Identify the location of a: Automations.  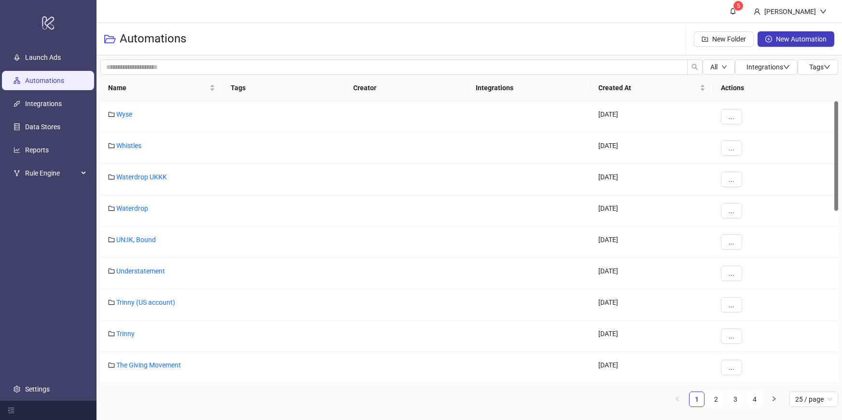
(44, 81).